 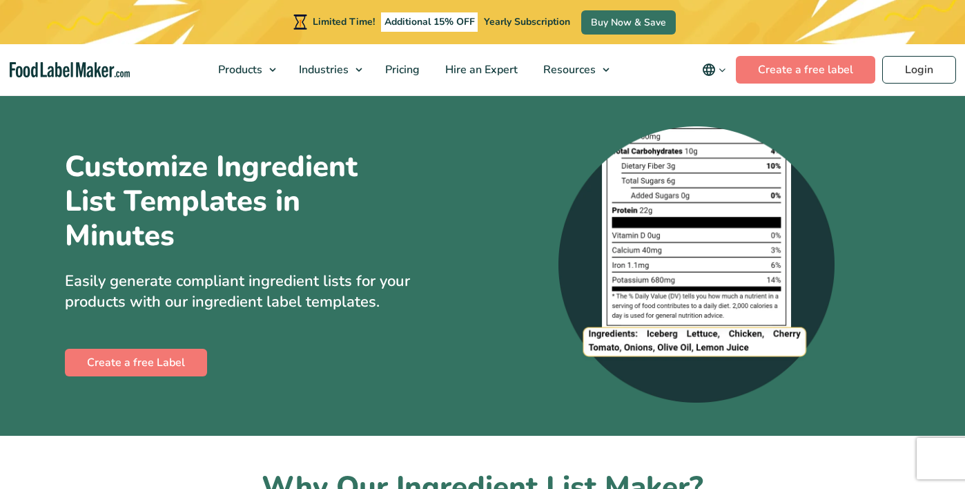 I want to click on a: Resources, so click(x=574, y=70).